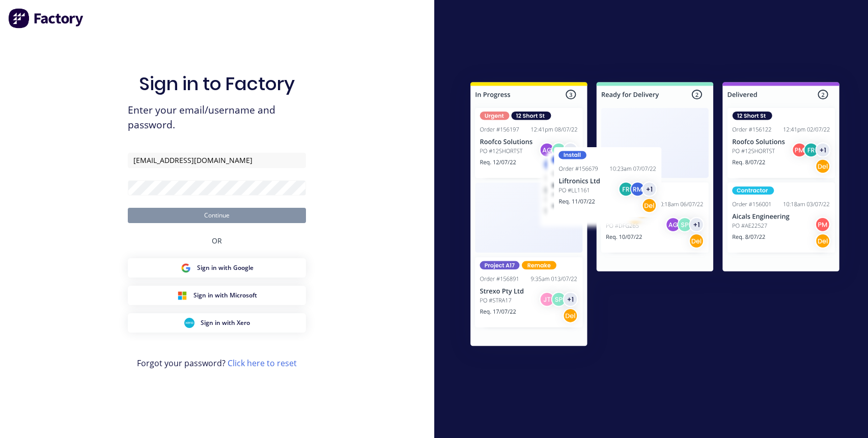 The height and width of the screenshot is (438, 868). I want to click on span: Sign in with Google, so click(225, 268).